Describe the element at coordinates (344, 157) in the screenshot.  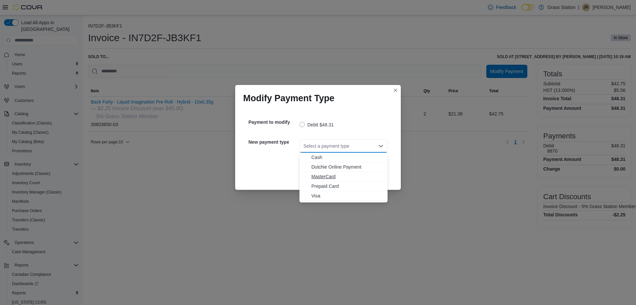
I see `button: Cash` at that location.